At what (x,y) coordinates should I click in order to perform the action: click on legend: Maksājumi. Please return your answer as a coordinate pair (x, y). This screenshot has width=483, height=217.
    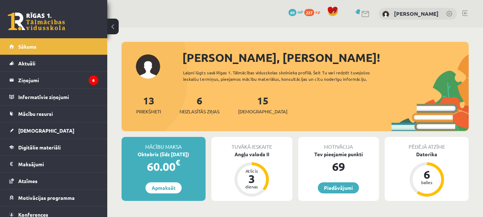
    Looking at the image, I should click on (58, 164).